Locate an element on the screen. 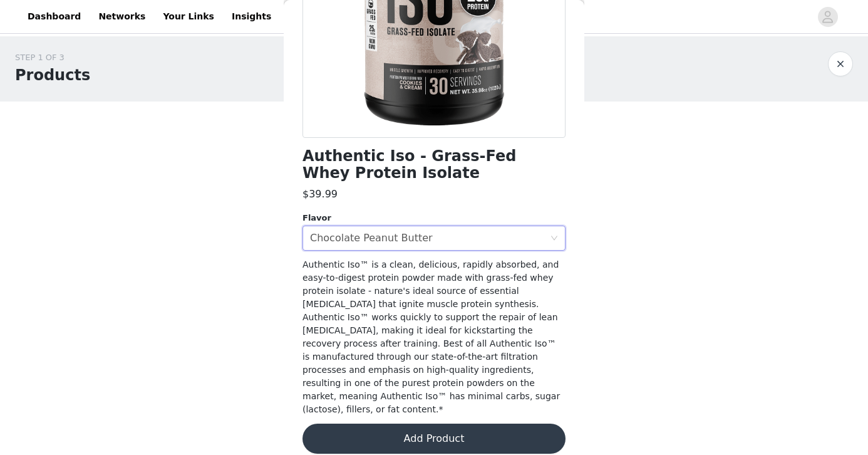 This screenshot has height=455, width=868. a: Networks is located at coordinates (121, 16).